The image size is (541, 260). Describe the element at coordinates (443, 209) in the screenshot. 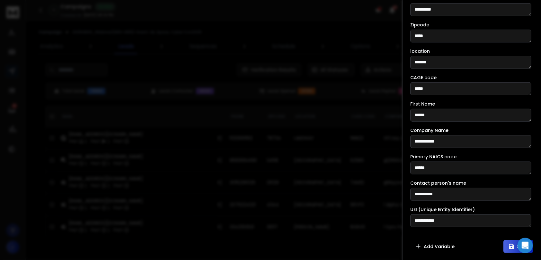

I see `label: UEI (Unique Entity Identifier)` at that location.